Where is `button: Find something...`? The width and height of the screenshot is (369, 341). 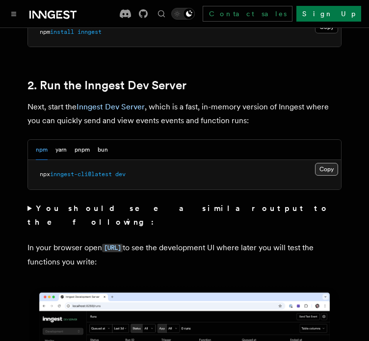
button: Find something... is located at coordinates (161, 14).